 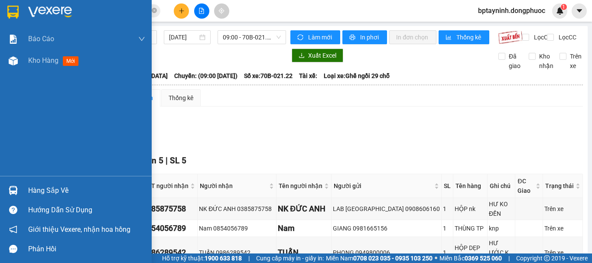 What do you see at coordinates (470, 209) in the screenshot?
I see `div: HỘP nk` at bounding box center [470, 209].